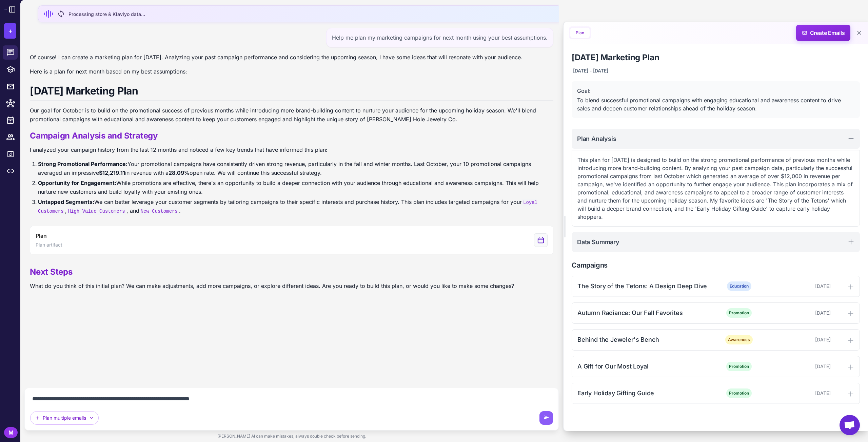 The height and width of the screenshot is (442, 868). What do you see at coordinates (646, 340) in the screenshot?
I see `div: Behind the Jeweler's Bench` at bounding box center [646, 340].